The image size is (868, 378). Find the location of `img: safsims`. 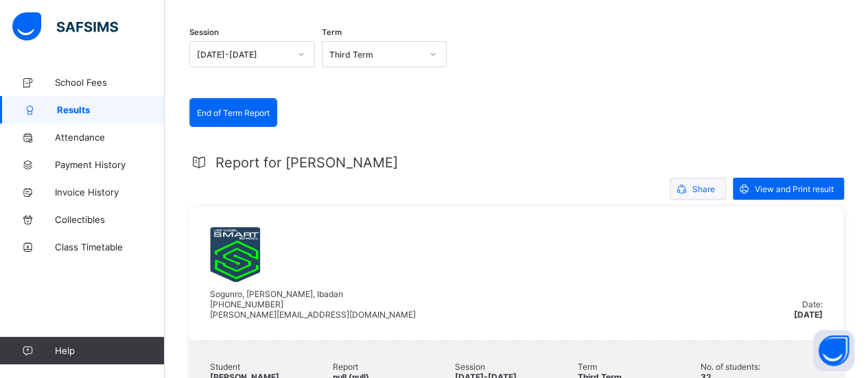

img: safsims is located at coordinates (66, 27).